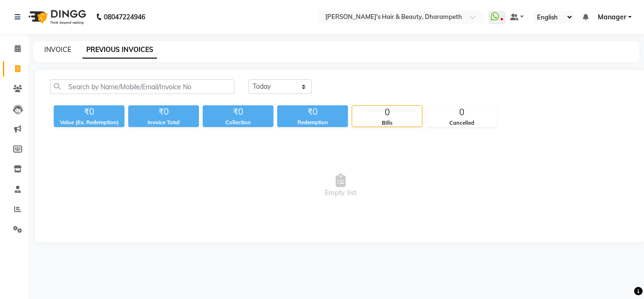 The image size is (644, 299). Describe the element at coordinates (461, 123) in the screenshot. I see `div: Cancelled` at that location.